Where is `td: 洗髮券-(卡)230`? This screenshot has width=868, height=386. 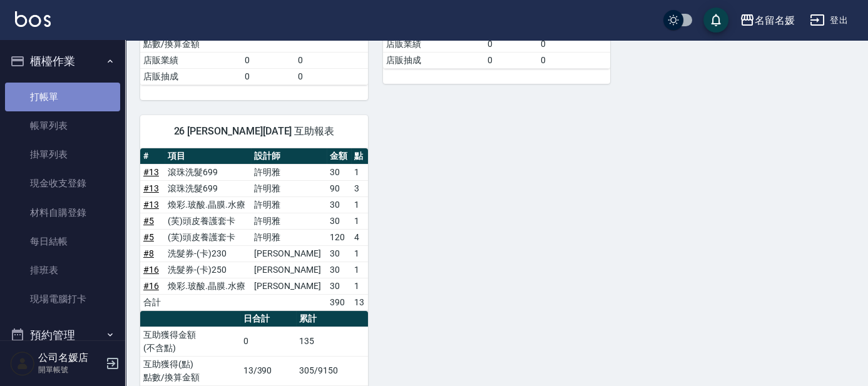 td: 洗髮券-(卡)230 is located at coordinates (208, 253).